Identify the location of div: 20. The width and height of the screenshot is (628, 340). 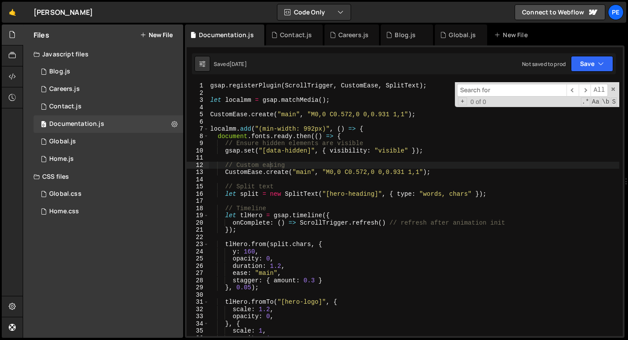
(198, 223).